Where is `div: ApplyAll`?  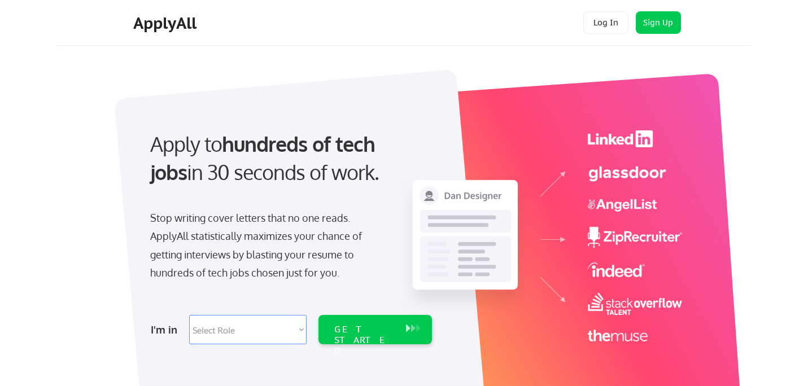
div: ApplyAll is located at coordinates (166, 23).